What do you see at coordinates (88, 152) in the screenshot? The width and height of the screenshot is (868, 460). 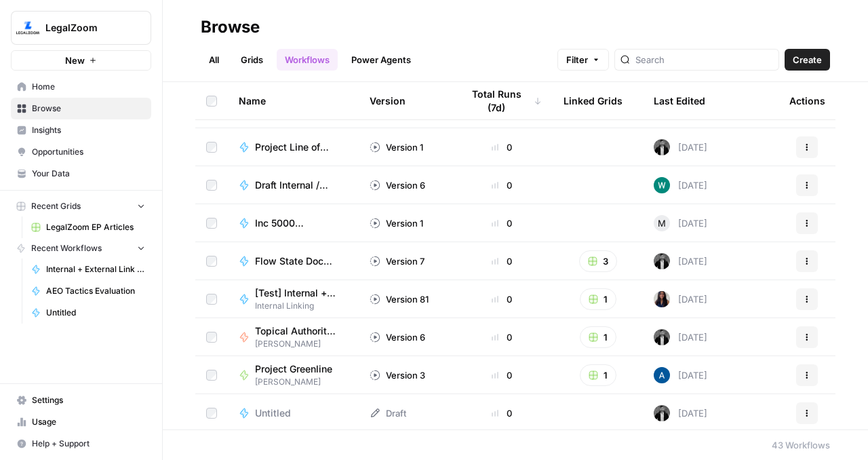 I see `span: Opportunities` at bounding box center [88, 152].